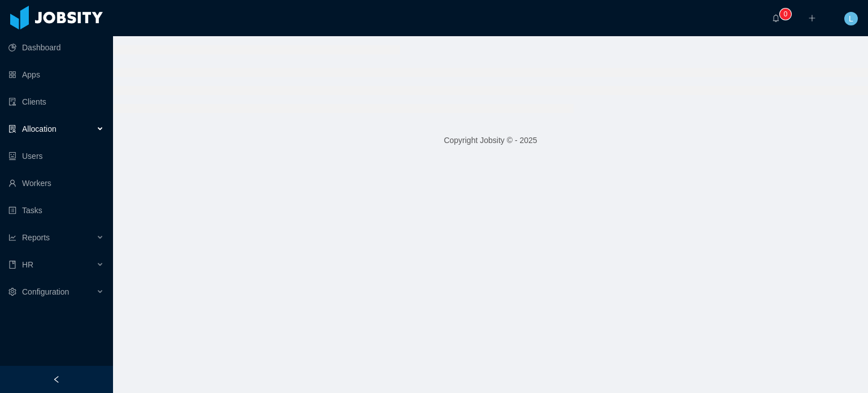 This screenshot has width=868, height=393. Describe the element at coordinates (491, 140) in the screenshot. I see `footer: Copyright Jobsity © - 2025` at that location.